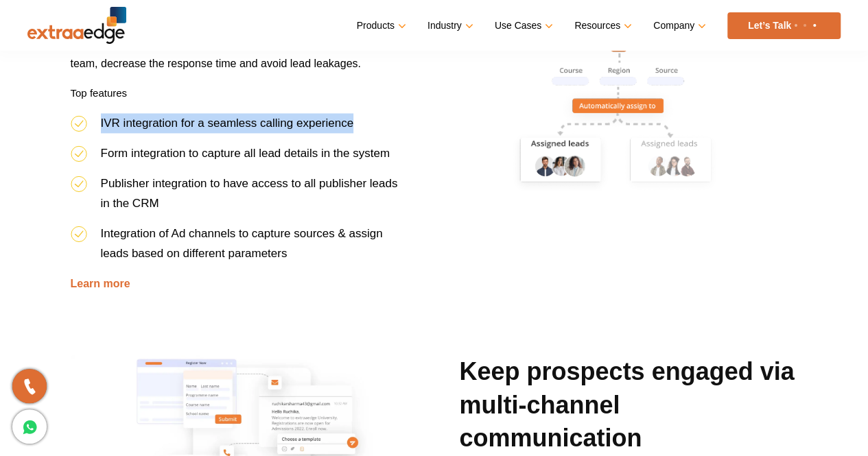 This screenshot has height=456, width=868. I want to click on a: Resources, so click(602, 26).